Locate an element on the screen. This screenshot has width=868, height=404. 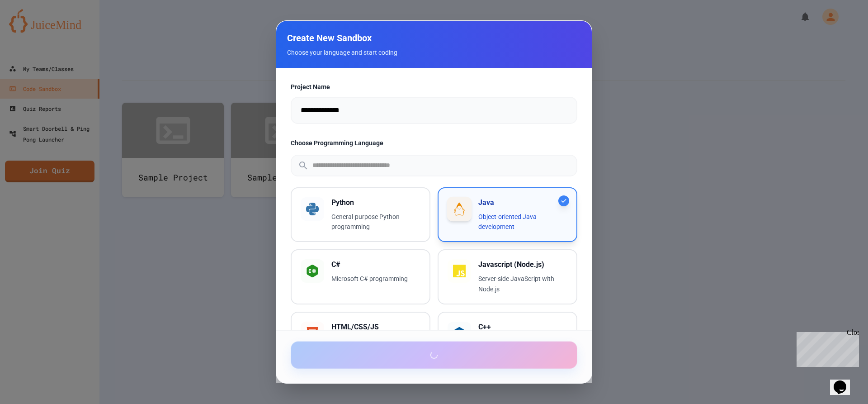
p: Microsoft C# programming is located at coordinates (376, 278).